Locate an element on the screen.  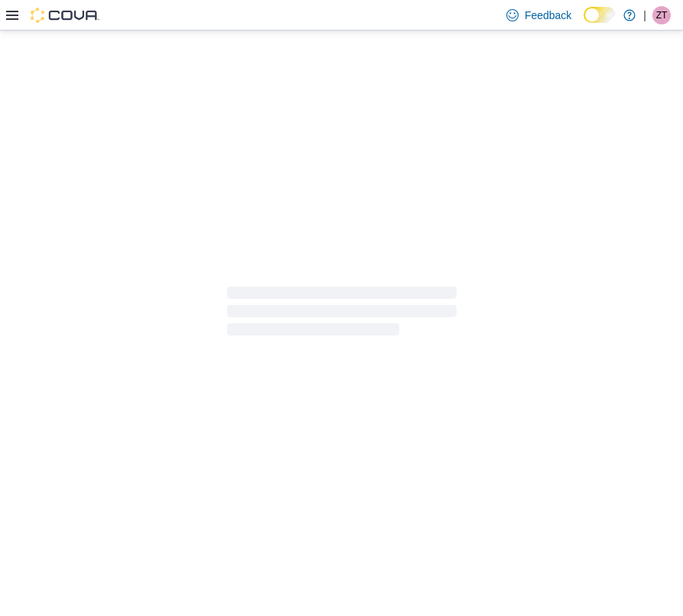
input: Dark Mode is located at coordinates (600, 14).